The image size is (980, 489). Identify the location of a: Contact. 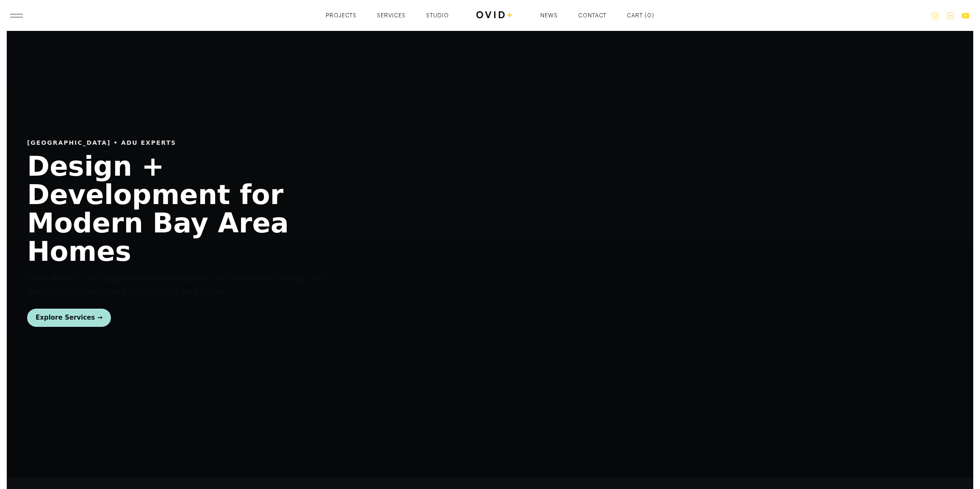
(592, 15).